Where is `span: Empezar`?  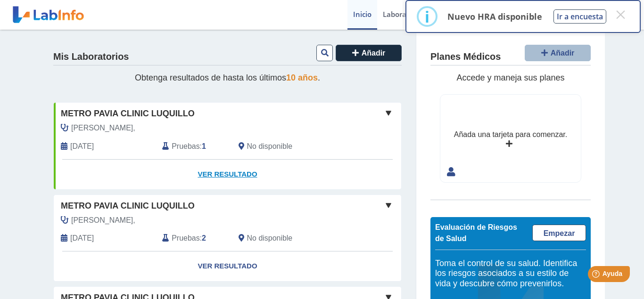 span: Empezar is located at coordinates (560, 233).